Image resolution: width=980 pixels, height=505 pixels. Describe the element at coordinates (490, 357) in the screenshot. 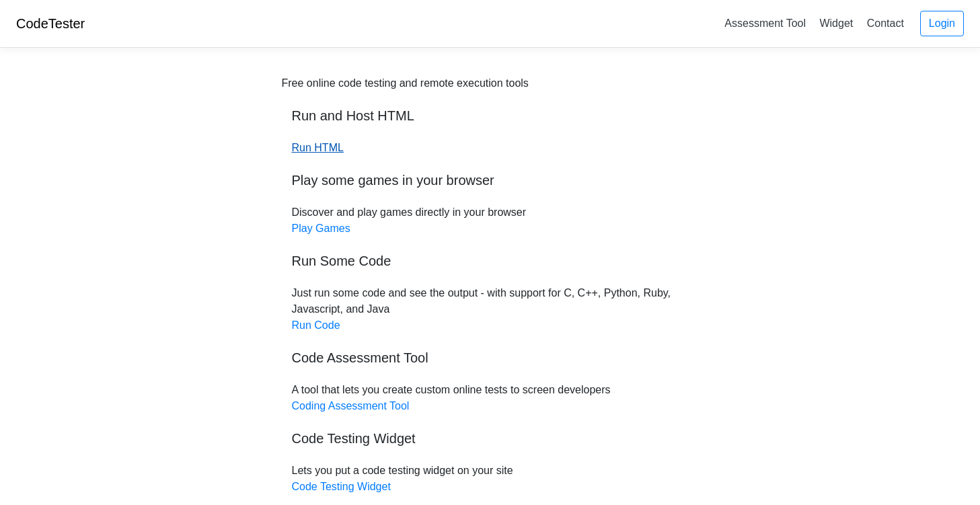

I see `h5: Code Assessment Tool` at that location.